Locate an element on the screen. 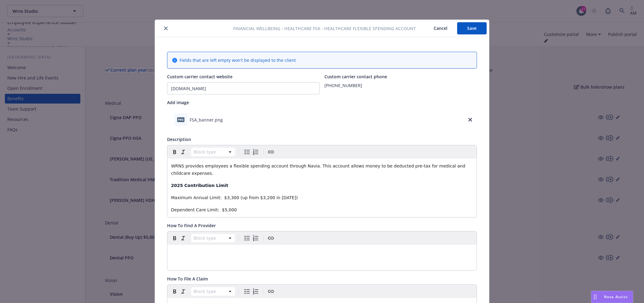  button: close is located at coordinates (166, 28).